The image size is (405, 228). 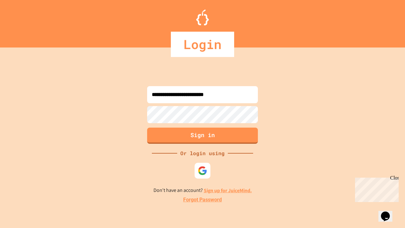 I want to click on div: Login, so click(x=202, y=44).